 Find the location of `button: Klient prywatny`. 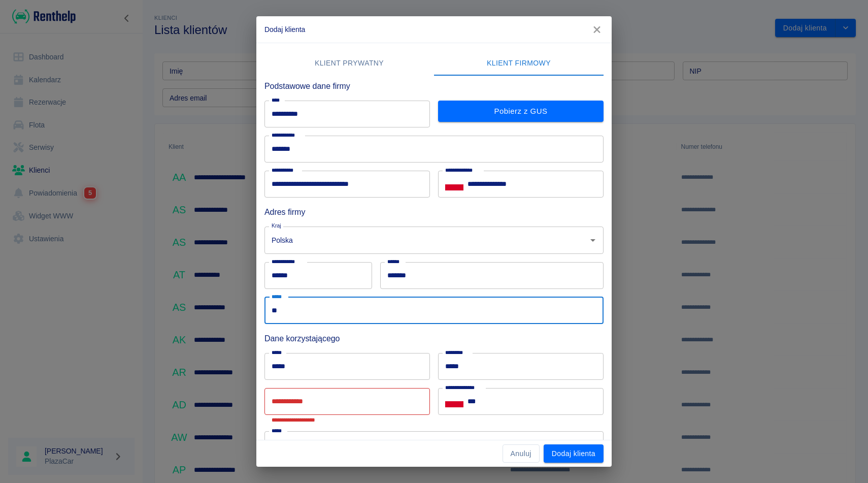

button: Klient prywatny is located at coordinates (350, 63).